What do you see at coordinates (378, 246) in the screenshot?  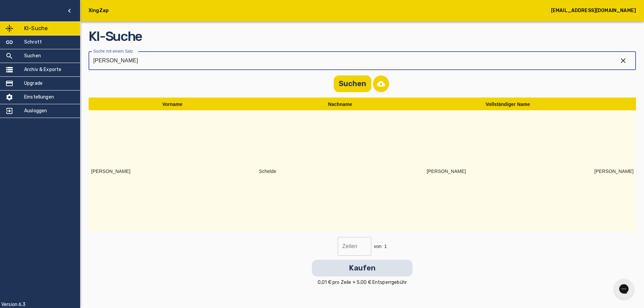 I see `font: von` at bounding box center [378, 246].